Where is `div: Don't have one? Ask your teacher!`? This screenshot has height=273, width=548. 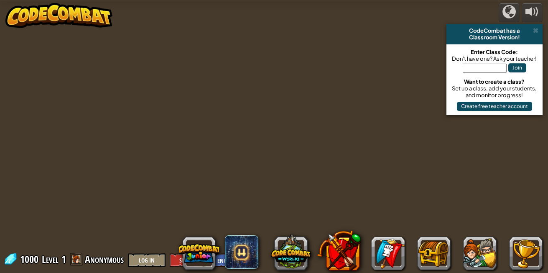 div: Don't have one? Ask your teacher! is located at coordinates (495, 59).